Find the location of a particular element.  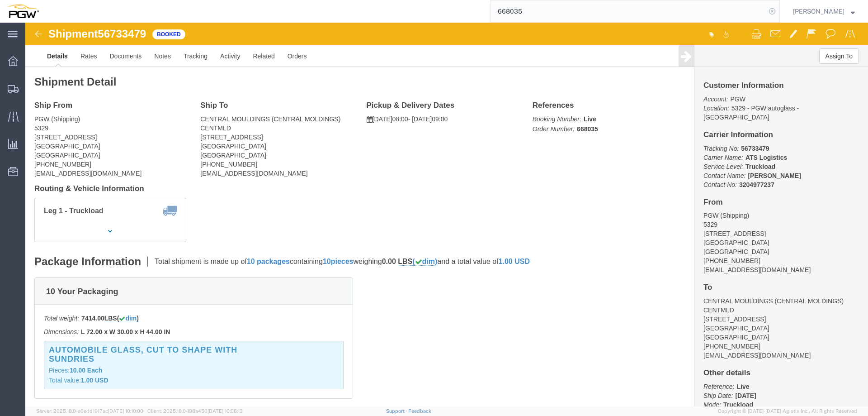

a: Support is located at coordinates (397, 411).